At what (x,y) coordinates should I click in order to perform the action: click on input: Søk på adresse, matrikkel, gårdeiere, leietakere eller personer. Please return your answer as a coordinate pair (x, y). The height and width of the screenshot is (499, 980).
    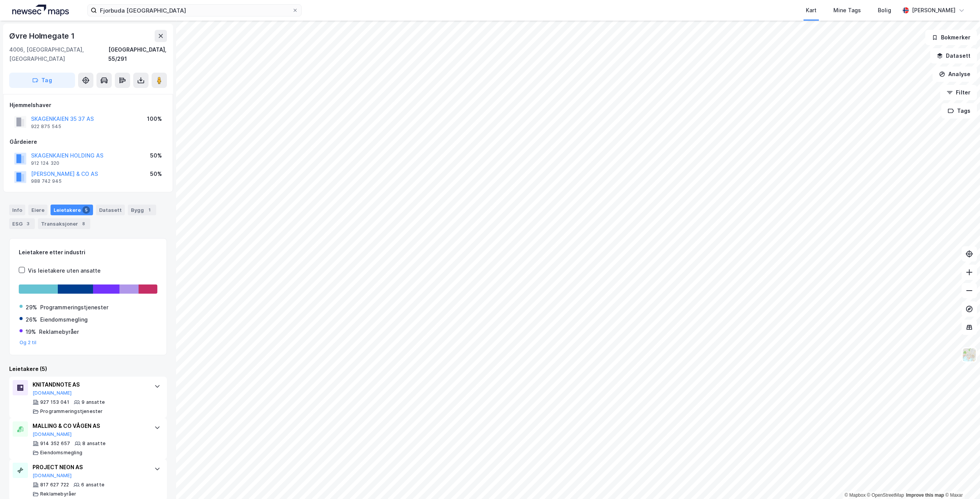
    Looking at the image, I should click on (195, 10).